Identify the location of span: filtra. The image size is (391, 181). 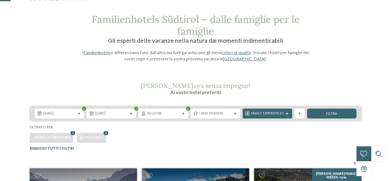
(331, 114).